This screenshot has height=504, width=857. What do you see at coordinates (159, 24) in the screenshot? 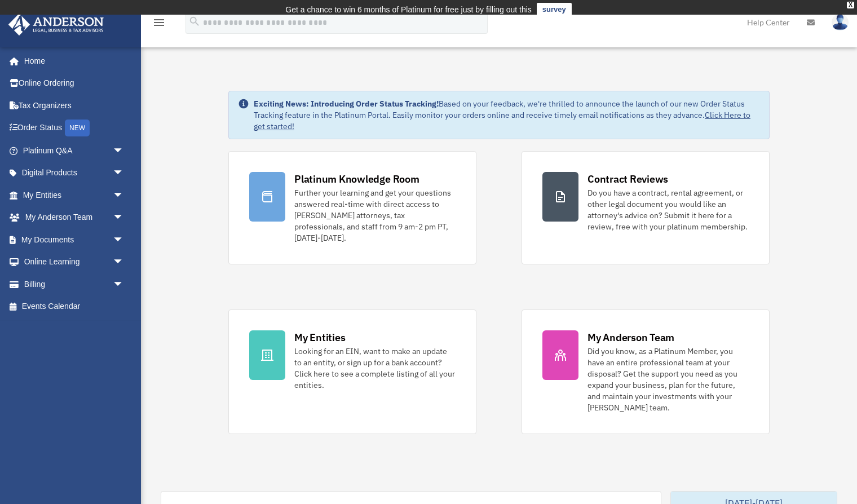
I see `a: menu` at bounding box center [159, 24].